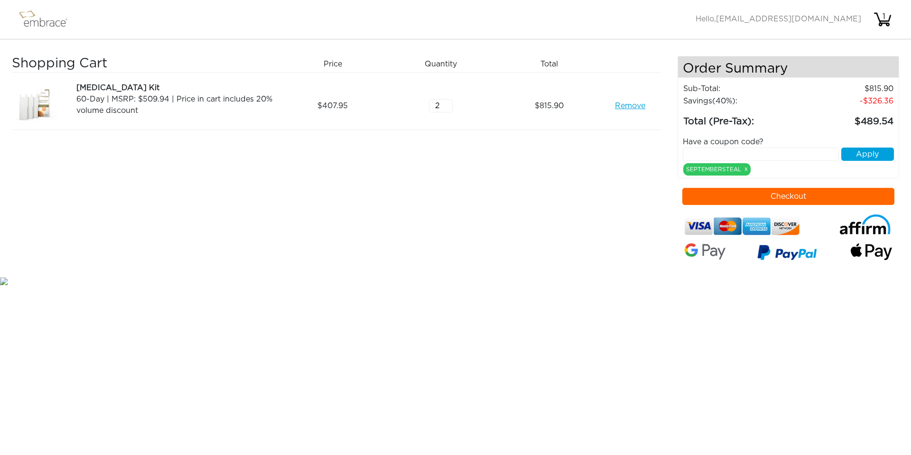 This screenshot has height=455, width=911. Describe the element at coordinates (865, 224) in the screenshot. I see `img: affirm-logo.svg` at that location.